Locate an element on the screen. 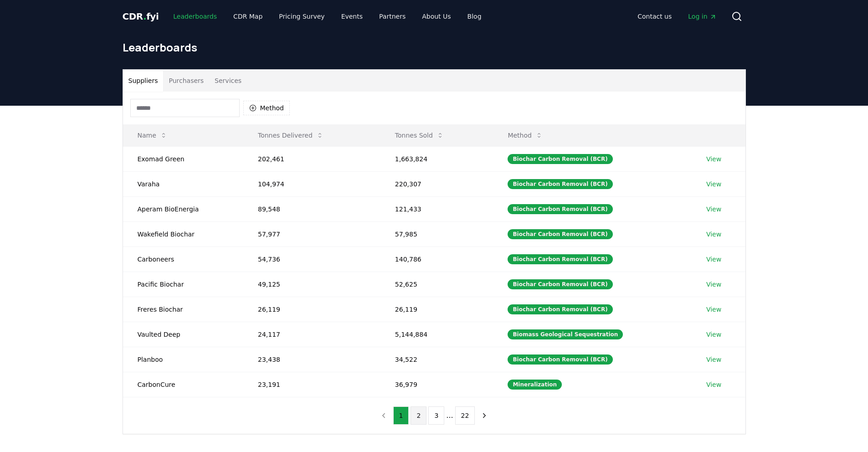 This screenshot has width=868, height=452. a: Leaderboards is located at coordinates (195, 16).